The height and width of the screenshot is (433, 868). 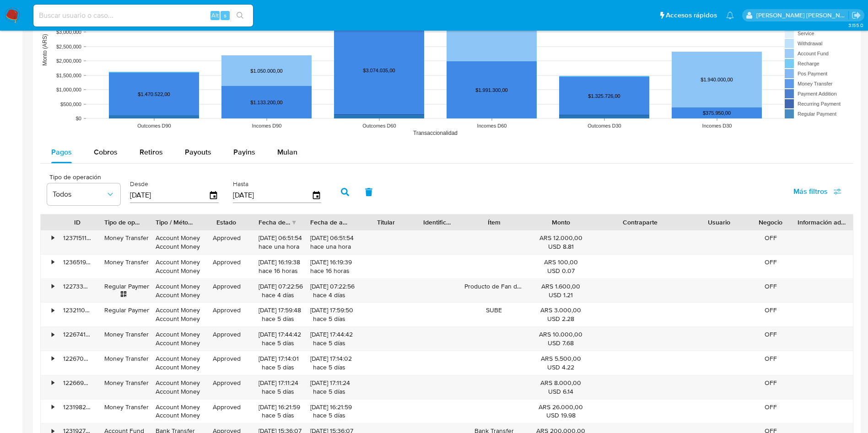 What do you see at coordinates (730, 15) in the screenshot?
I see `a: Notificaciones` at bounding box center [730, 15].